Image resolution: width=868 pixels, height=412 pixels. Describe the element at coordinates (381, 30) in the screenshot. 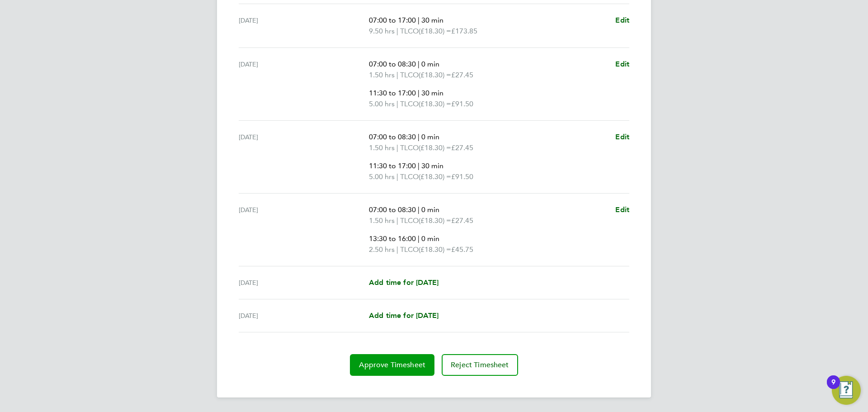

I see `span: 9.50 hrs` at that location.